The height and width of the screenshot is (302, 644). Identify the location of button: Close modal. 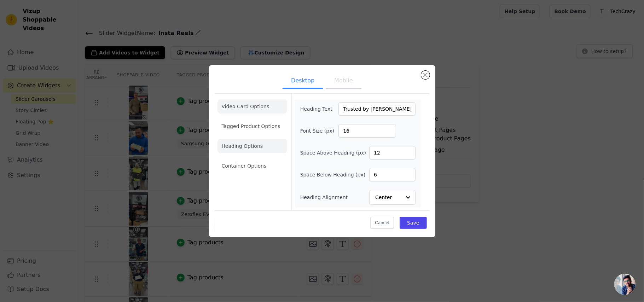
(426, 75).